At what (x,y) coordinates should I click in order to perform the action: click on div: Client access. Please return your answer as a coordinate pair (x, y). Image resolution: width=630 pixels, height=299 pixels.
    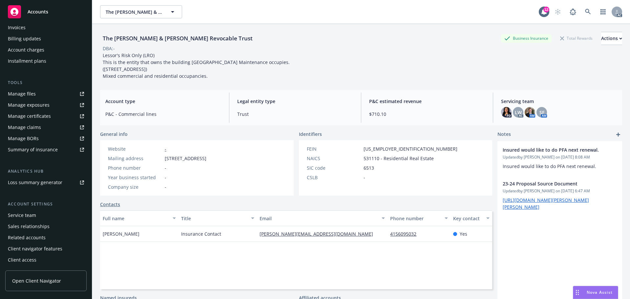
    Looking at the image, I should click on (22, 260).